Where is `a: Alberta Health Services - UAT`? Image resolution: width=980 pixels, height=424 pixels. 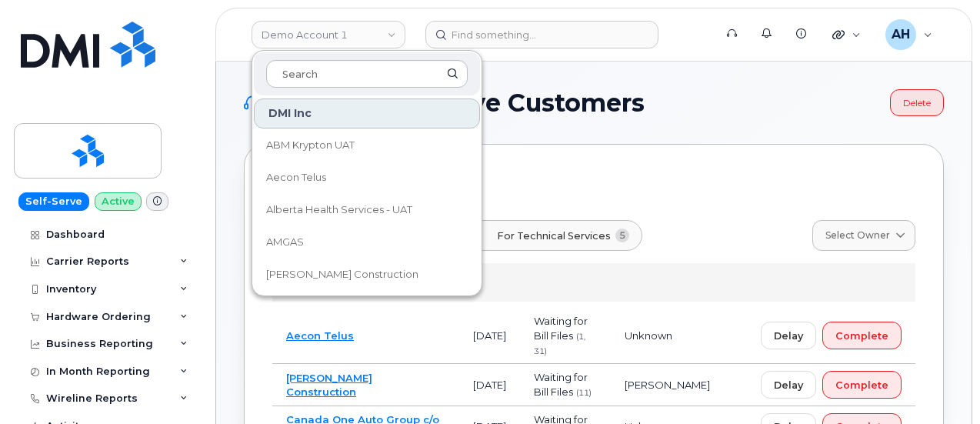
a: Alberta Health Services - UAT is located at coordinates (367, 210).